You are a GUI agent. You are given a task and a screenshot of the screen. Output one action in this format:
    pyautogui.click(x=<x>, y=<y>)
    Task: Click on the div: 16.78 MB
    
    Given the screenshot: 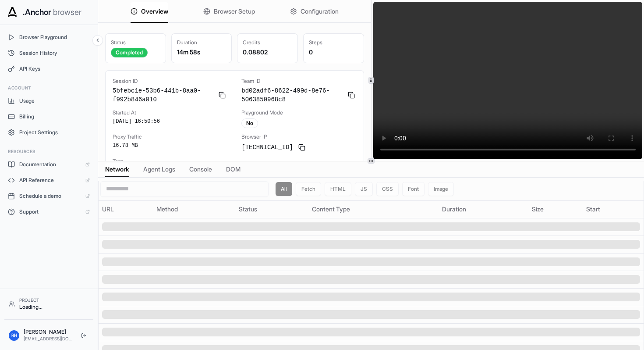 What is the action you would take?
    pyautogui.click(x=170, y=146)
    